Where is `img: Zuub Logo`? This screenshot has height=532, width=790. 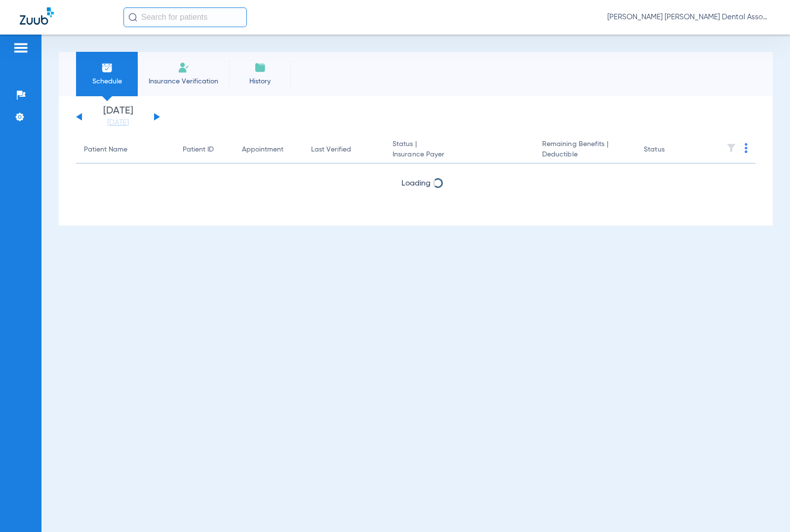 img: Zuub Logo is located at coordinates (36, 16).